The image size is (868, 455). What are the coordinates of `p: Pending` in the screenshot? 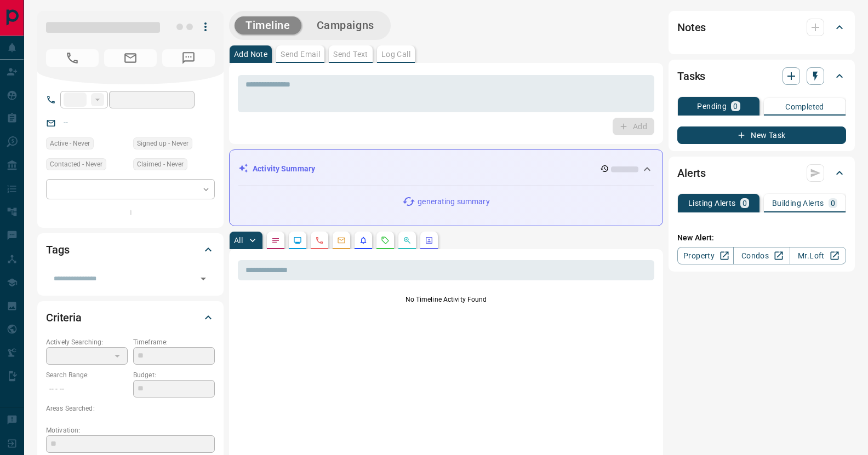 It's located at (712, 107).